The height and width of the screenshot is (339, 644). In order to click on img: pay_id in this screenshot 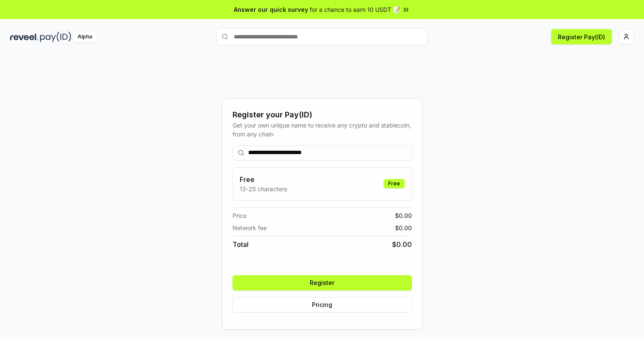, I will do `click(56, 37)`.